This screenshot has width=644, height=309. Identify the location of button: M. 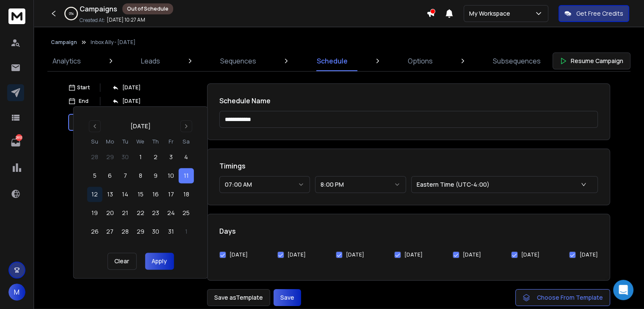
(17, 293).